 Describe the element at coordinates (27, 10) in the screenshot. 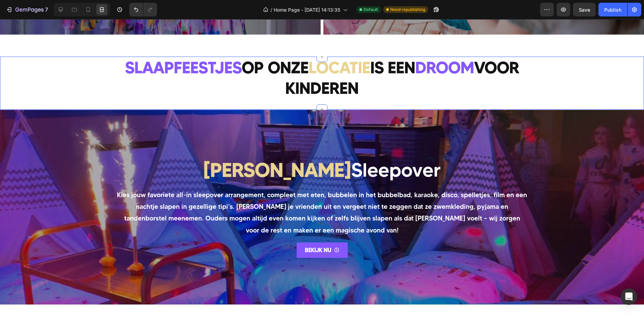

I see `button: 7` at that location.